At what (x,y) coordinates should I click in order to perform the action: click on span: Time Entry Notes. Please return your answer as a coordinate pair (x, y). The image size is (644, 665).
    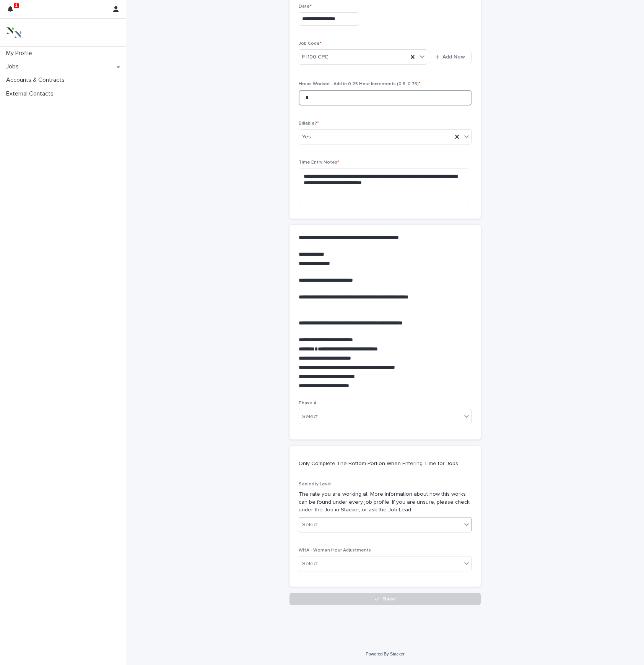
    Looking at the image, I should click on (319, 163).